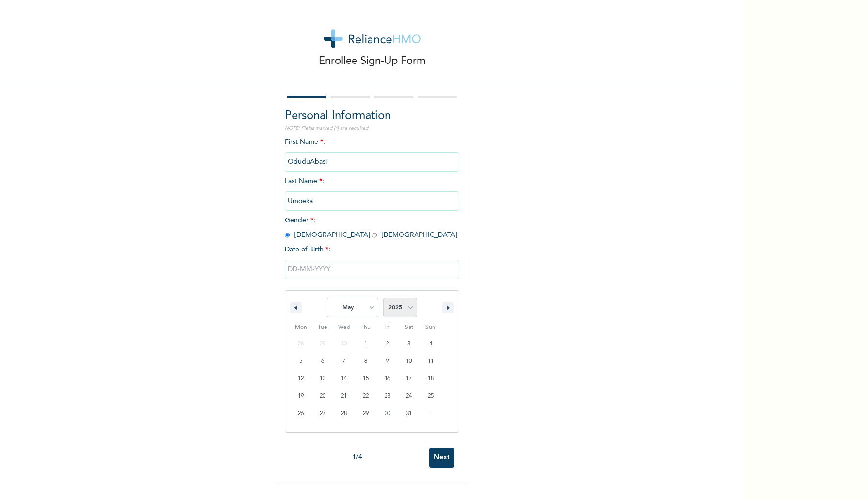 The image size is (868, 500). What do you see at coordinates (343, 328) in the screenshot?
I see `span: Wed` at bounding box center [343, 328].